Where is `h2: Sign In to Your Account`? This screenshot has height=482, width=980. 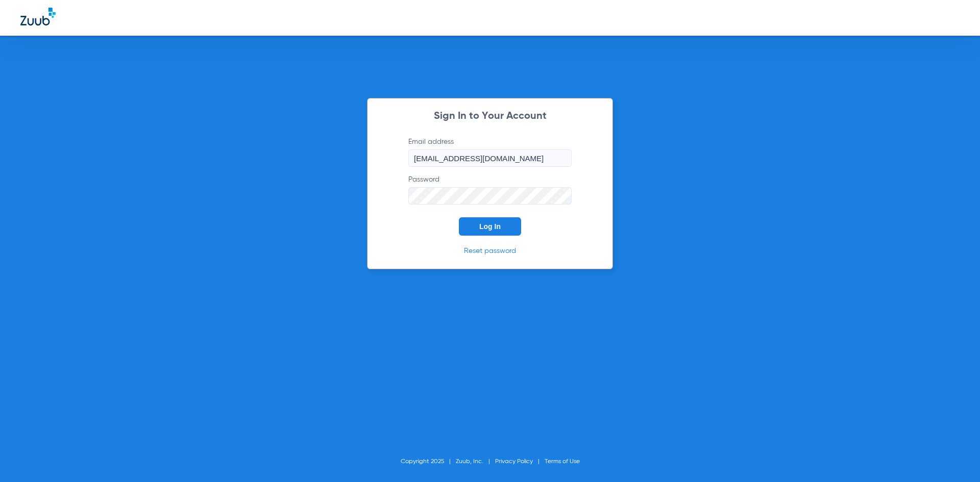 h2: Sign In to Your Account is located at coordinates (490, 116).